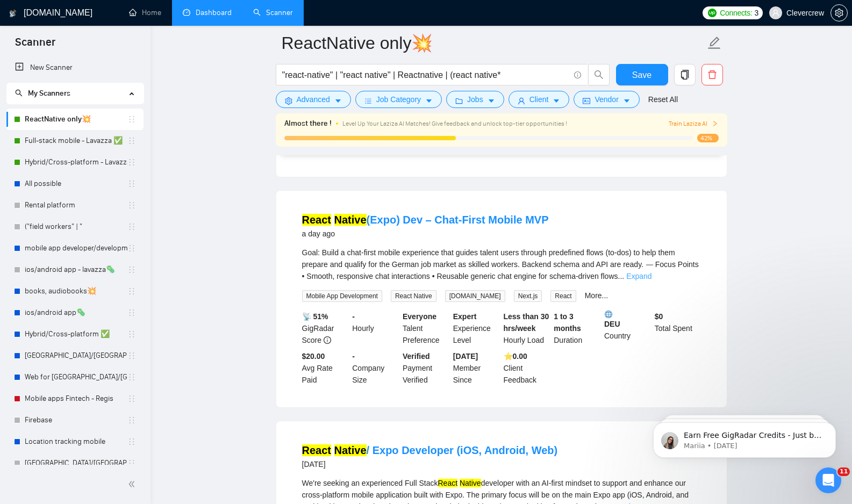 This screenshot has height=504, width=852. Describe the element at coordinates (76, 399) in the screenshot. I see `a: Mobile apps Fintech - Regis` at that location.